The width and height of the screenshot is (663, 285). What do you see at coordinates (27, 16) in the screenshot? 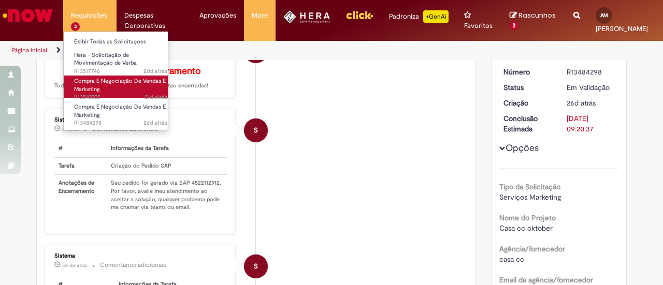
I see `img: ServiceNow` at bounding box center [27, 16].